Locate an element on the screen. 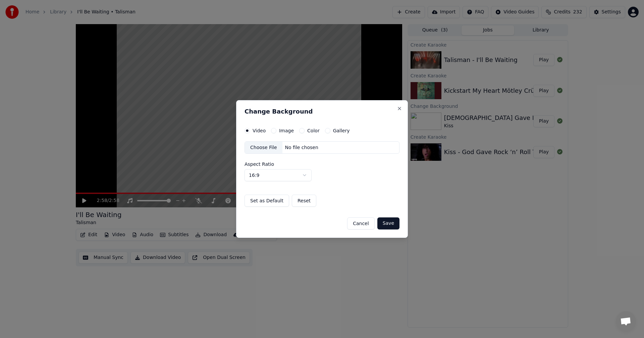 Image resolution: width=644 pixels, height=338 pixels. div: No file chosen is located at coordinates (301, 148).